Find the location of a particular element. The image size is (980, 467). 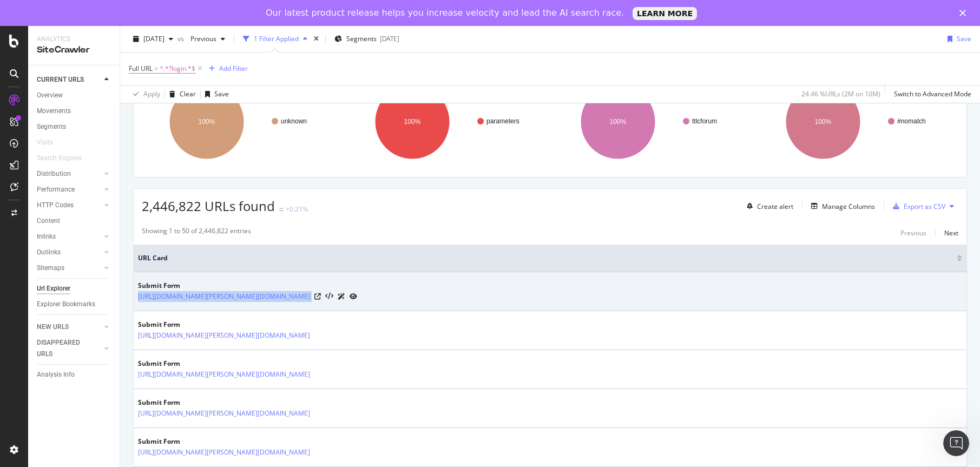

span: 2025 Aug. 15th is located at coordinates (154, 38).